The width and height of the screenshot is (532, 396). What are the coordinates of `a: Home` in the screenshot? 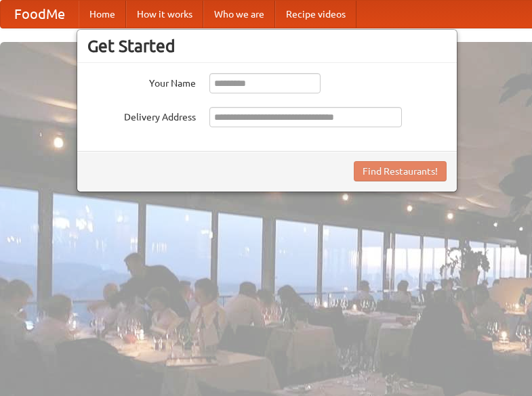 It's located at (103, 14).